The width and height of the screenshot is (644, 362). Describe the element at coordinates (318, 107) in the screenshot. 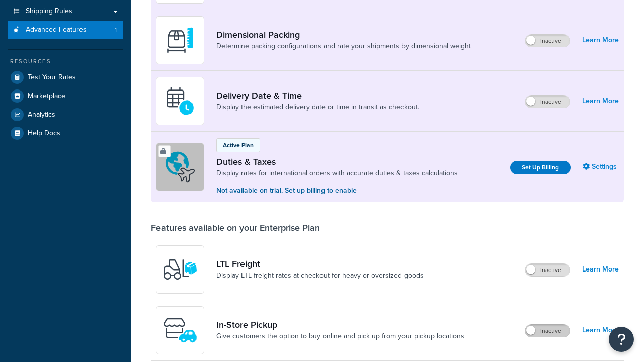

I see `a: Display the estimated delivery date or time in transit as checkout.` at that location.